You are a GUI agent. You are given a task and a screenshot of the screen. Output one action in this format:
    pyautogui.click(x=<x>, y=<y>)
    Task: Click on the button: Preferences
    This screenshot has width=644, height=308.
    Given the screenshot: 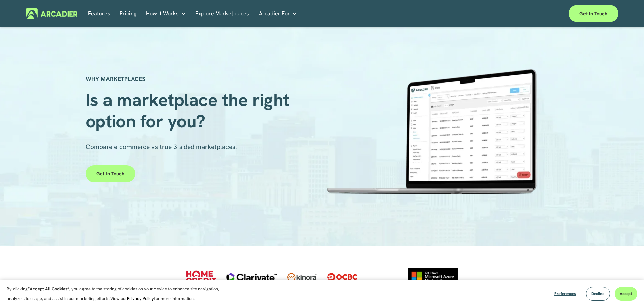 What is the action you would take?
    pyautogui.click(x=565, y=293)
    